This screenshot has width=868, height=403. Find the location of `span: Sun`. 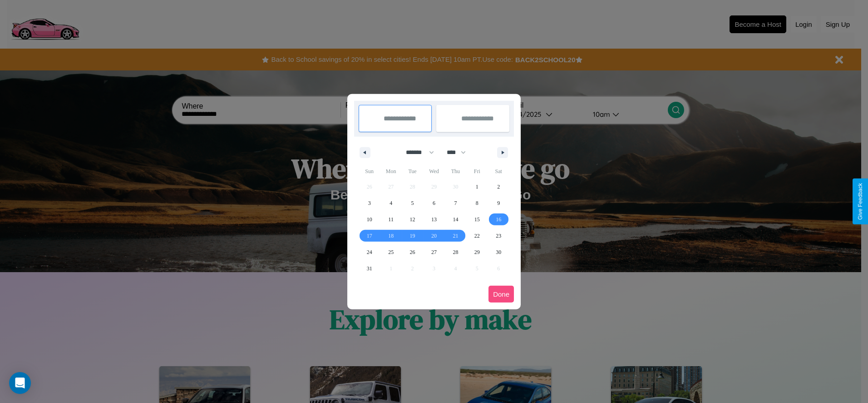

span: Sun is located at coordinates (369, 171).